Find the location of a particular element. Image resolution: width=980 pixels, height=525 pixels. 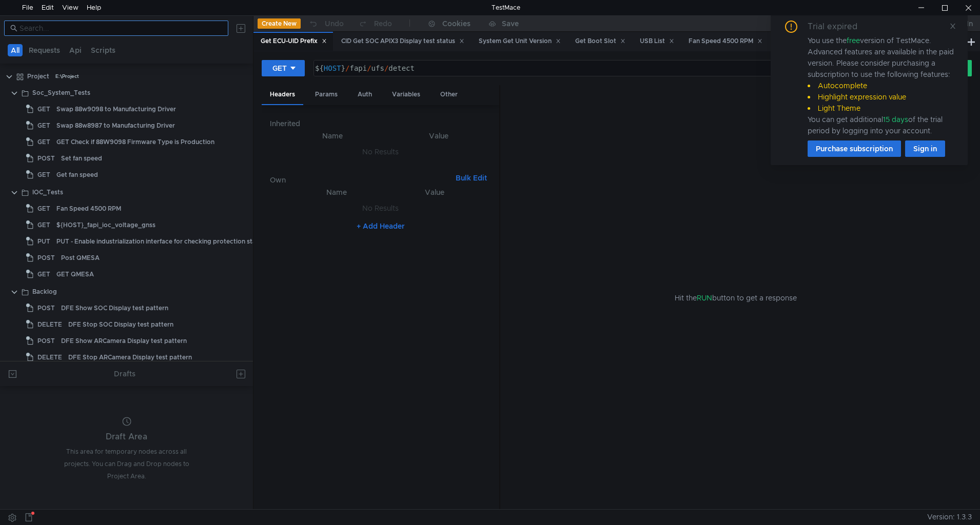

div: CID Get SOC APIX3 Display test status is located at coordinates (403, 41).